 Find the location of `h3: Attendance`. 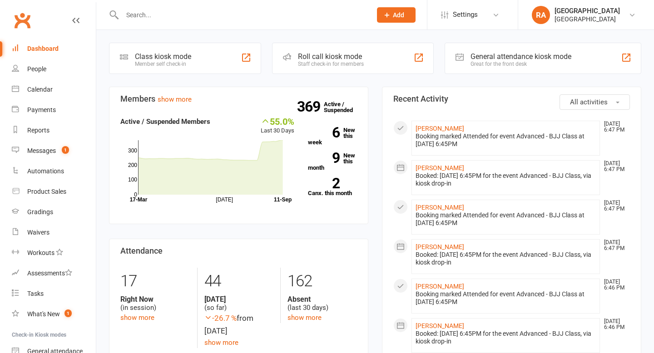

h3: Attendance is located at coordinates (239, 251).